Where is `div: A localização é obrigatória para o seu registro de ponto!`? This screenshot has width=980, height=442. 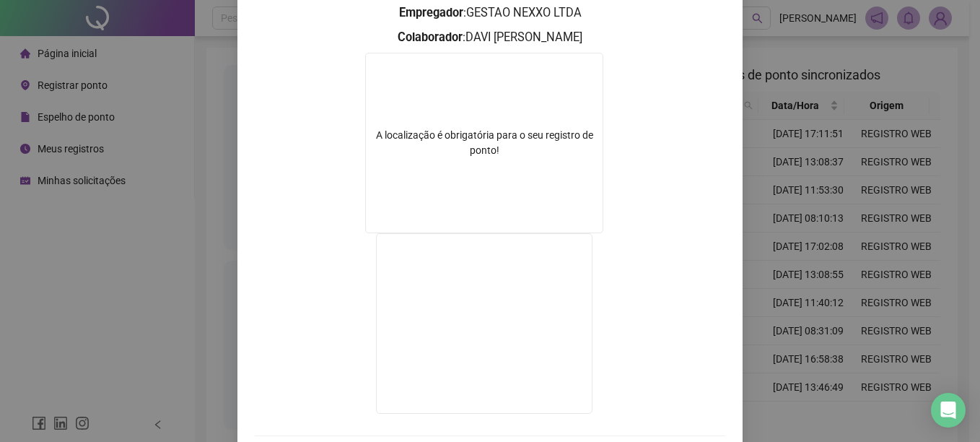
div: A localização é obrigatória para o seu registro de ponto! is located at coordinates (484, 143).